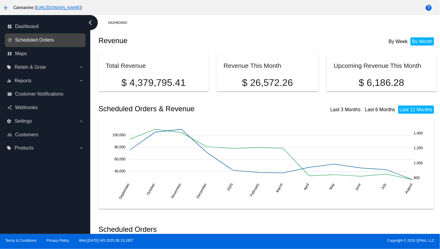 The width and height of the screenshot is (440, 249). I want to click on text: May, so click(332, 186).